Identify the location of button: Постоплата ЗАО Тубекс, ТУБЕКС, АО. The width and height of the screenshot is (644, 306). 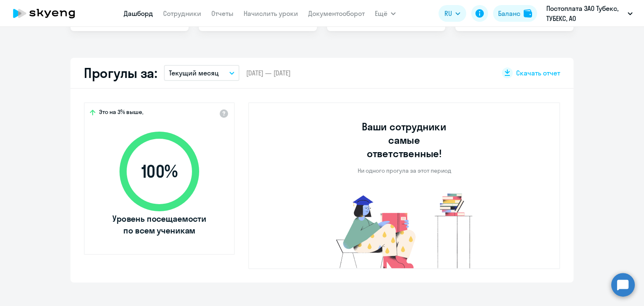
(590, 13).